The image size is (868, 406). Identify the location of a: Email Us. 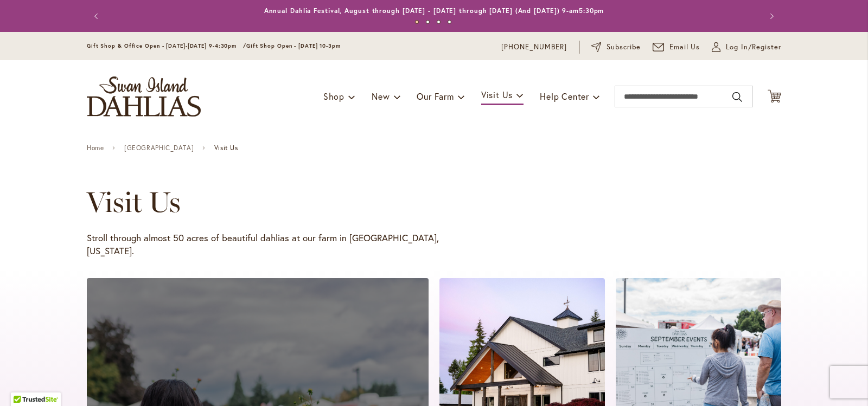
(676, 47).